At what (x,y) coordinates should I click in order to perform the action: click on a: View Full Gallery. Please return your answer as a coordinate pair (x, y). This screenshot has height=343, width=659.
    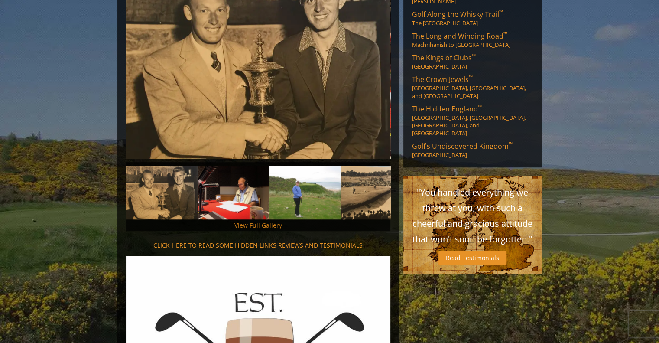
    Looking at the image, I should click on (258, 225).